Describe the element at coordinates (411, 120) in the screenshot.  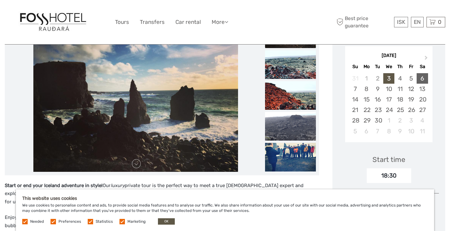
I see `div: Choose Friday, October 3rd, 2025` at that location.